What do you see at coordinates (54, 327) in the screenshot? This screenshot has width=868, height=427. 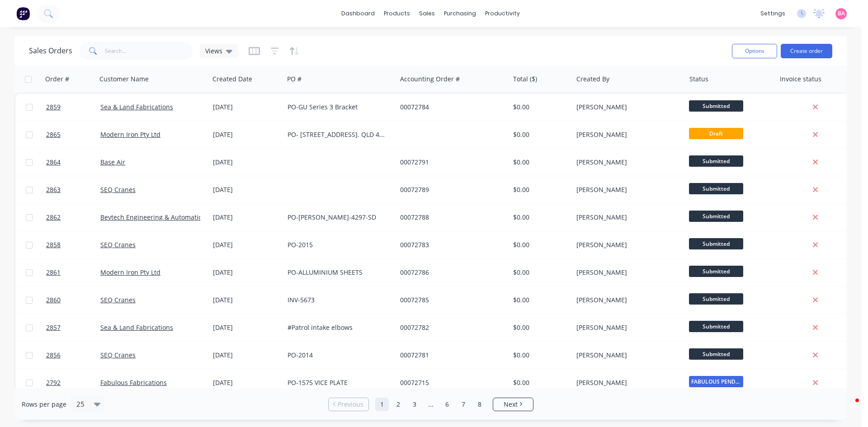 I see `span: 2857` at bounding box center [54, 327].